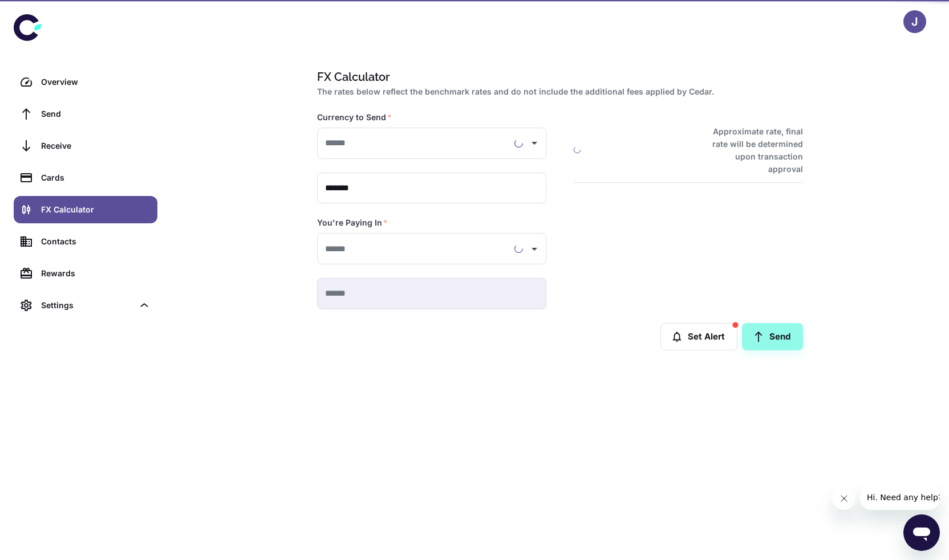  I want to click on div: Cards, so click(95, 177).